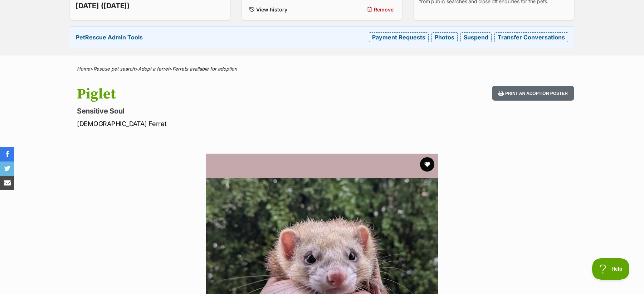 The width and height of the screenshot is (644, 294). Describe the element at coordinates (87, 77) in the screenshot. I see `button: Learn More` at that location.